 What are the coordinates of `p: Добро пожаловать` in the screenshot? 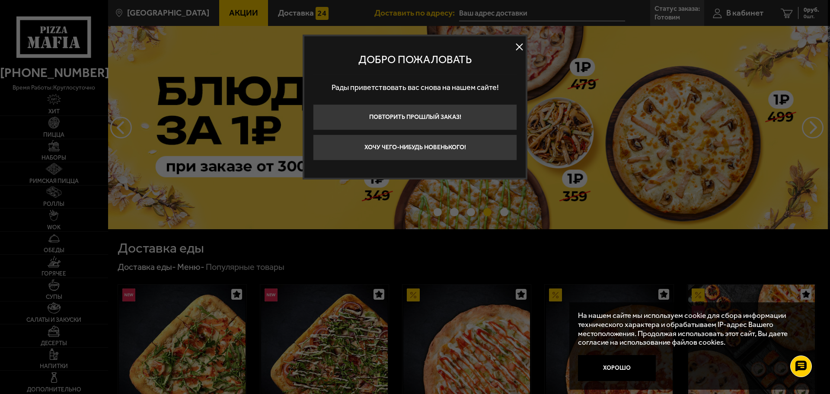 It's located at (415, 60).